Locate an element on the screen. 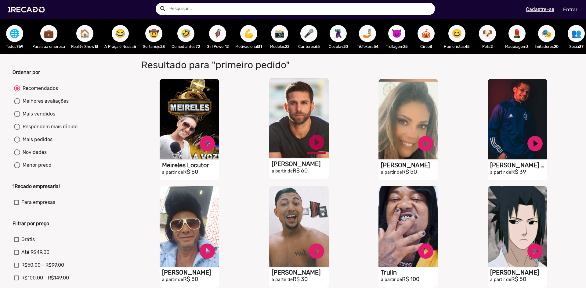 This screenshot has width=586, height=288. p: Trollagem is located at coordinates (397, 46).